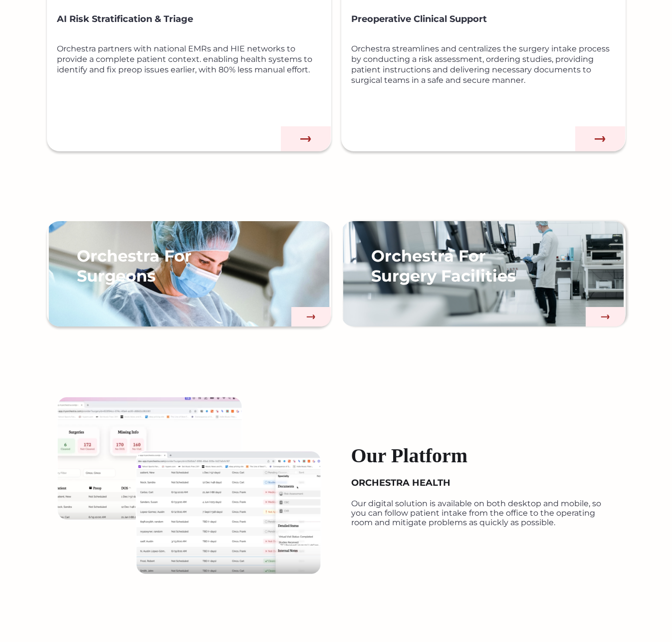  Describe the element at coordinates (400, 483) in the screenshot. I see `h4: ORCHESTRA HEALTH` at that location.